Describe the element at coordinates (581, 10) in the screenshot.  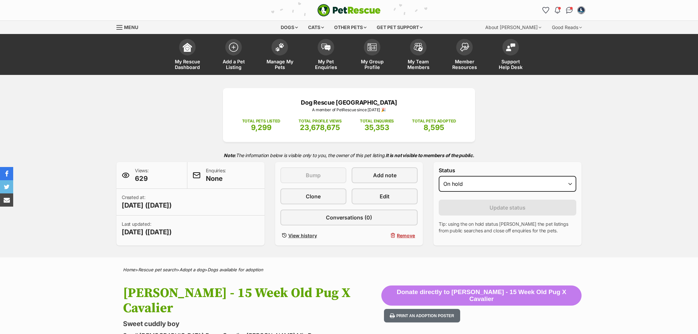
I see `img: Carly Goodhew profile pic` at that location.